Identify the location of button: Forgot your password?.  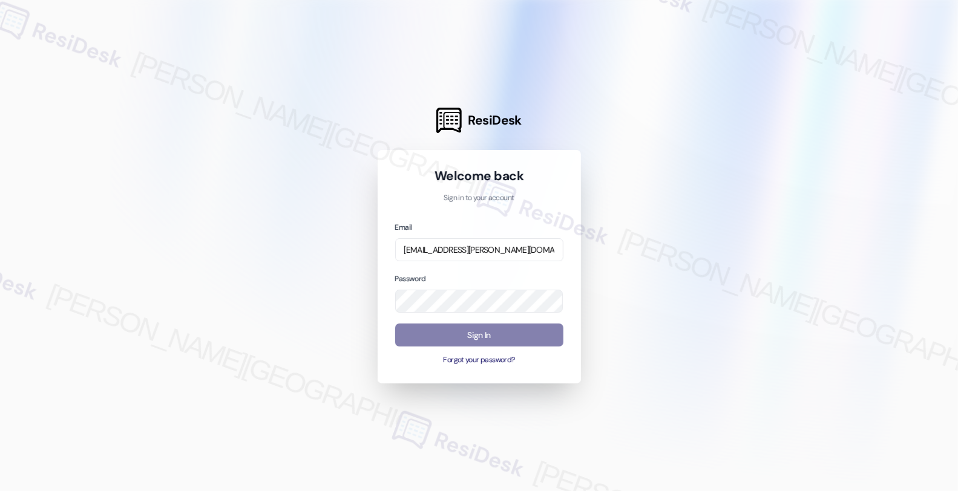
(479, 361).